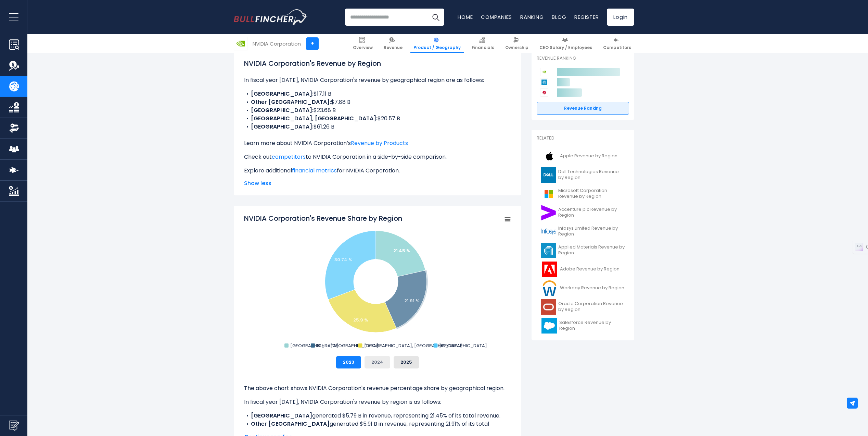  Describe the element at coordinates (377, 415) in the screenshot. I see `li: generated $5.79 B in revenue, representing 21.45% of its total revenue.` at that location.